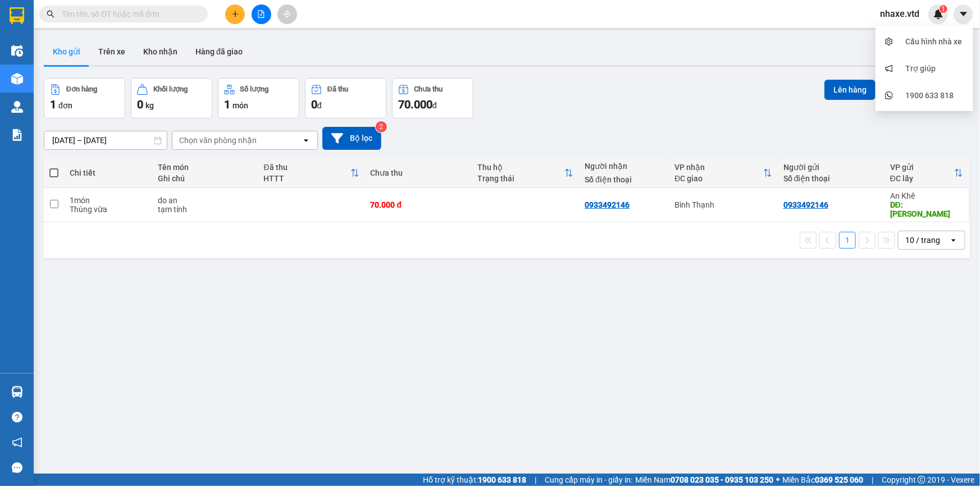 The image size is (980, 486). I want to click on div: 1900 633 818, so click(929, 96).